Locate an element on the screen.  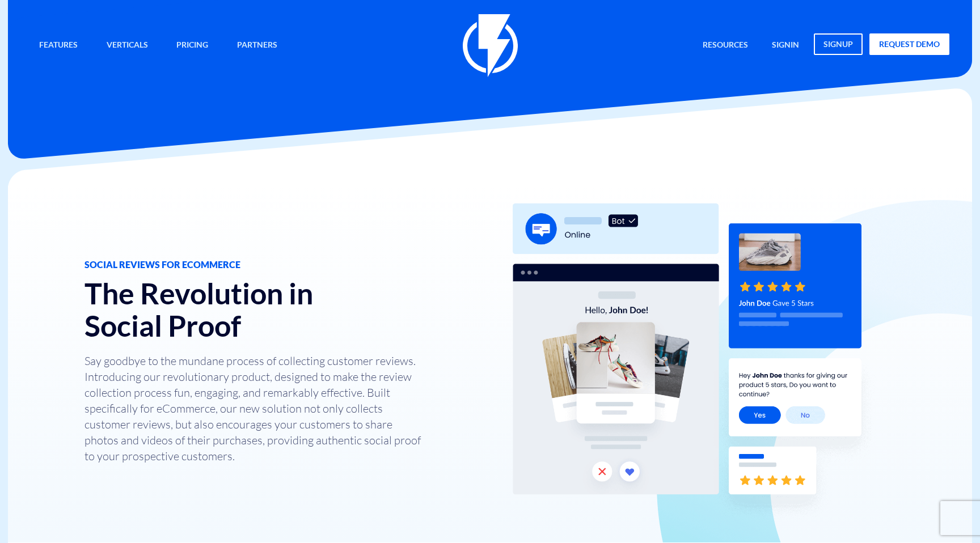
a: Resources is located at coordinates (726, 46).